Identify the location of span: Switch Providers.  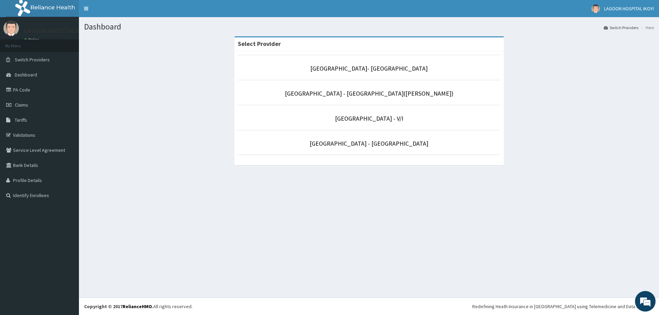
(32, 60).